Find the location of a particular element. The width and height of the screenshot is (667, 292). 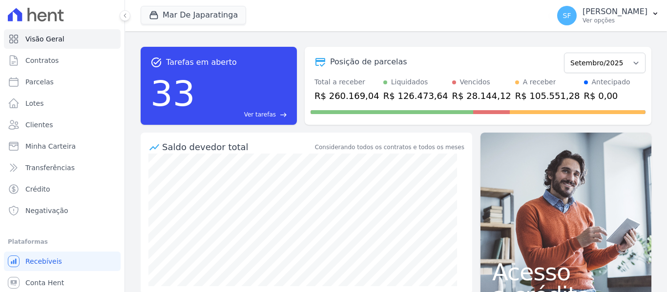

span: Visão Geral is located at coordinates (45, 39).